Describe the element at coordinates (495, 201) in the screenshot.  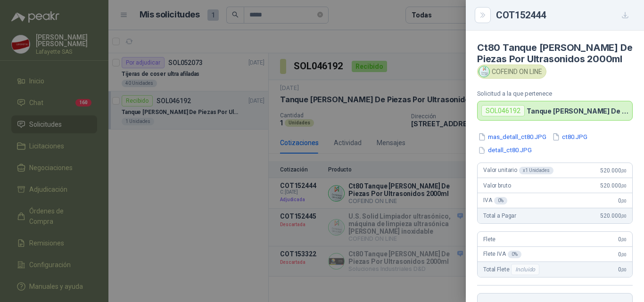
I see `span: IVA` at that location.